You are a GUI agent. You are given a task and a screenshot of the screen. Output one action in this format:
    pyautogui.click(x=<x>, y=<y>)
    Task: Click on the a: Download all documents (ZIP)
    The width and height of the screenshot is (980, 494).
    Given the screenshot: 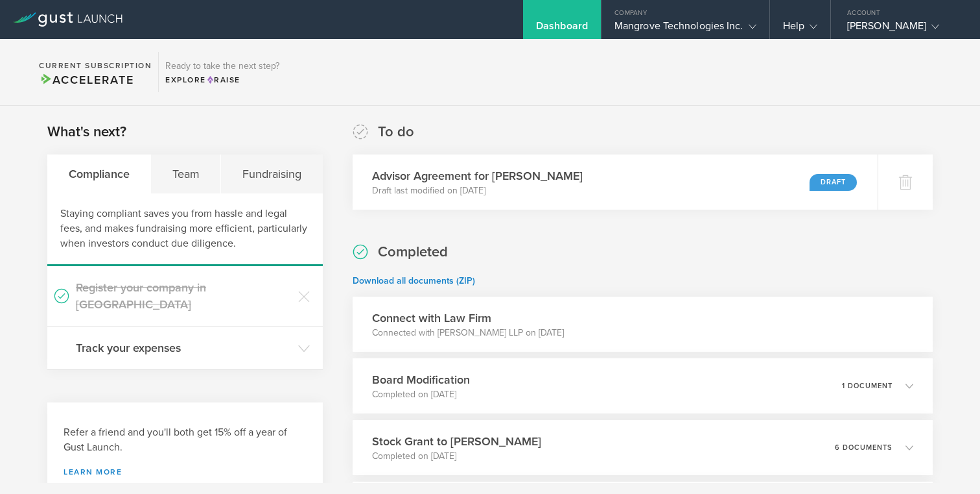 What is the action you would take?
    pyautogui.click(x=413, y=281)
    